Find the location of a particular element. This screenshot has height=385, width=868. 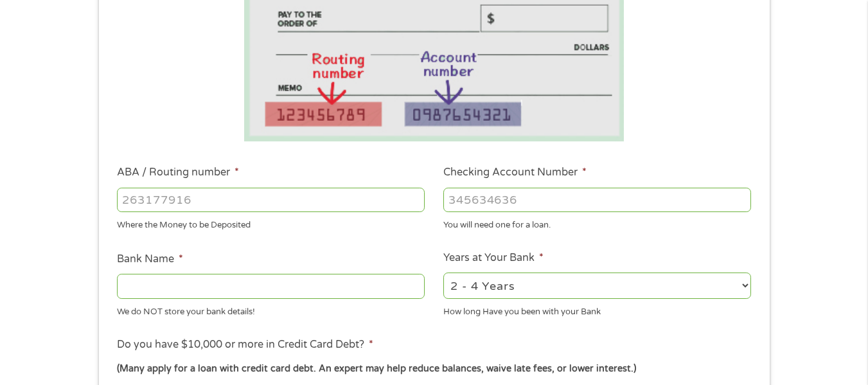

div: Where the Money to be Deposited is located at coordinates (271, 223).